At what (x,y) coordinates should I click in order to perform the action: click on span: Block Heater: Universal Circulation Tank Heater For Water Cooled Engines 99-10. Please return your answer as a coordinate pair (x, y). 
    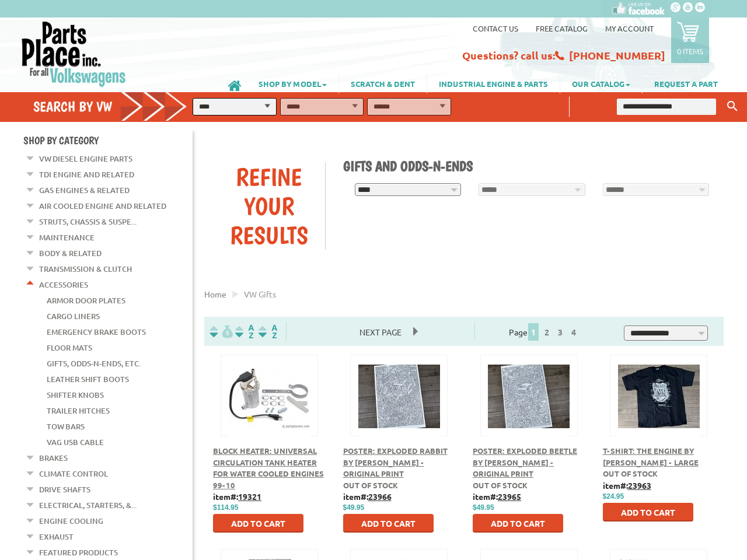
    Looking at the image, I should click on (268, 468).